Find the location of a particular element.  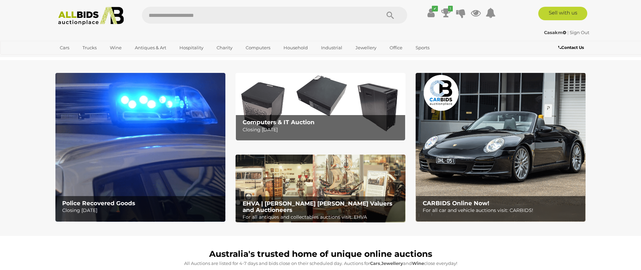

a: Computers is located at coordinates (258, 48).